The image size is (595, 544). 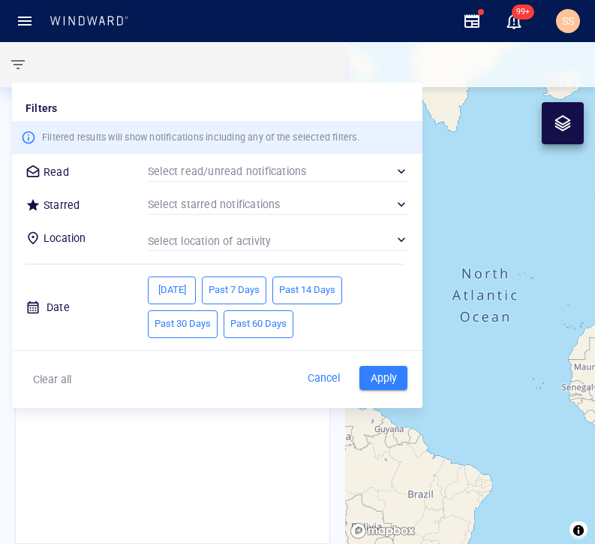 I want to click on div: Select read/unread notifications, so click(x=279, y=171).